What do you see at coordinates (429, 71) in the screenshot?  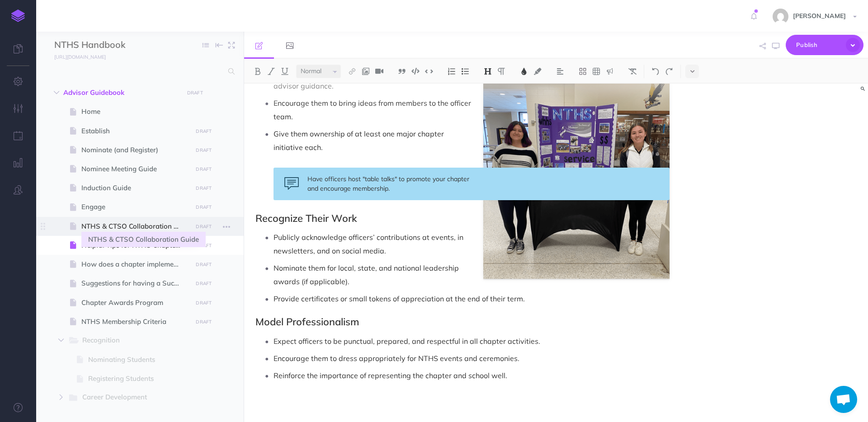 I see `img: Inline code button` at bounding box center [429, 71].